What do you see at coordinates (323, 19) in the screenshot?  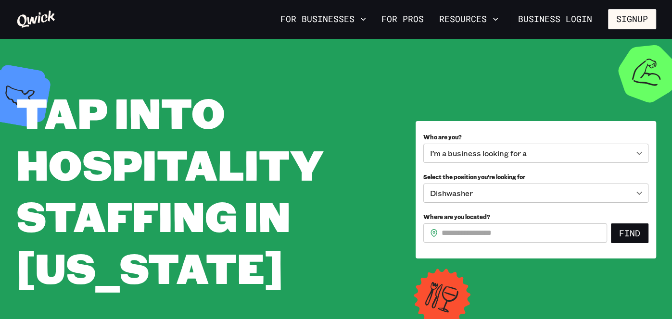 I see `button: For Businesses` at bounding box center [323, 19].